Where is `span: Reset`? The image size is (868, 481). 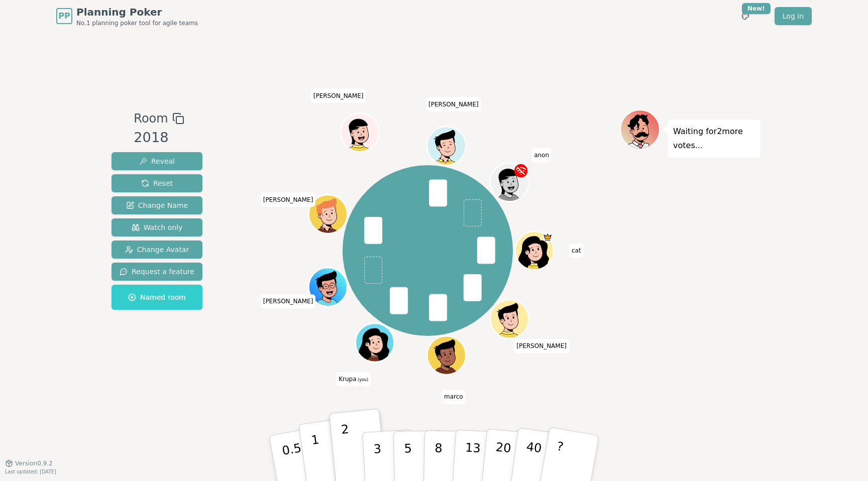 span: Reset is located at coordinates (157, 183).